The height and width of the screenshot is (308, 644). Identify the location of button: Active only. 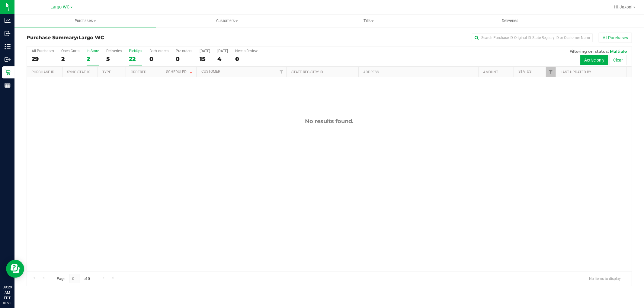
(594, 60).